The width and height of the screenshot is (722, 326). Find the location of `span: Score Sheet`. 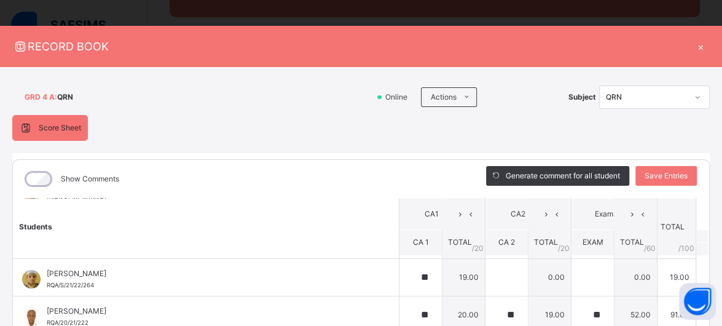

span: Score Sheet is located at coordinates (60, 128).